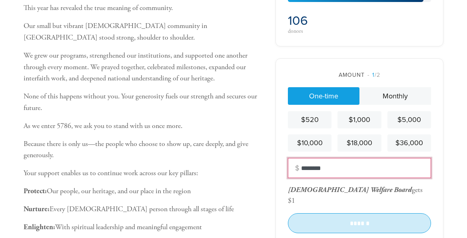 The height and width of the screenshot is (238, 467). I want to click on div: $18,000, so click(359, 143).